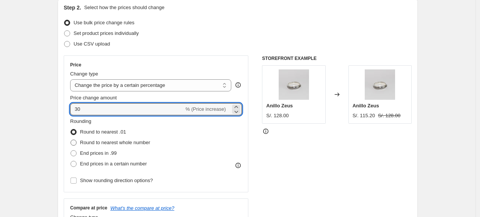  Describe the element at coordinates (124, 8) in the screenshot. I see `p: Select how the prices should change` at that location.